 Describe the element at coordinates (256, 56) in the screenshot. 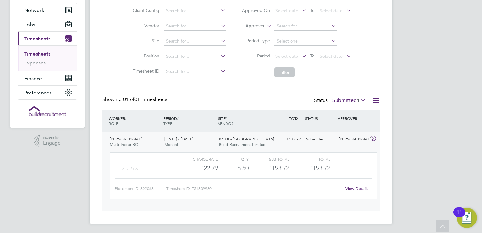

I see `label: Period` at that location.